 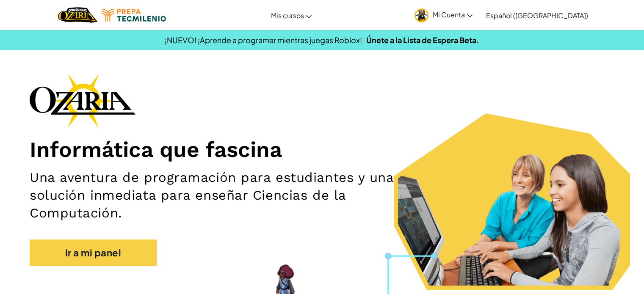 What do you see at coordinates (421, 15) in the screenshot?
I see `img: avatar` at bounding box center [421, 15].